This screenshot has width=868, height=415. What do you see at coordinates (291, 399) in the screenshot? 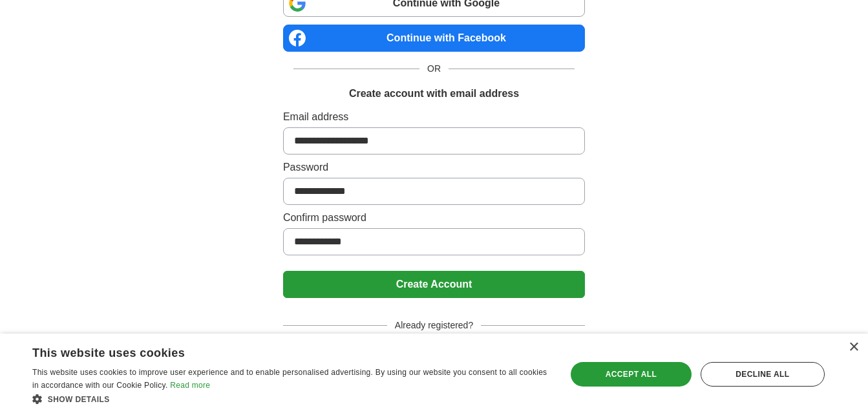
I see `div: Show details` at bounding box center [291, 399].